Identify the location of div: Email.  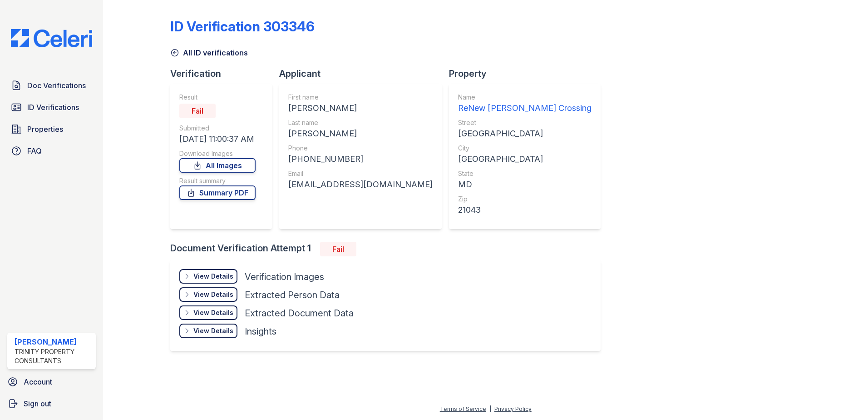
(360, 174).